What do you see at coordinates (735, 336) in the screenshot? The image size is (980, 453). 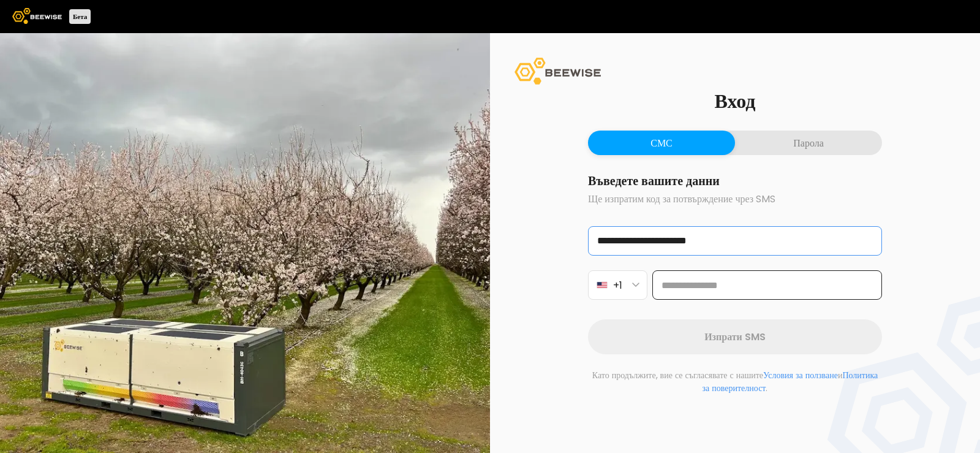 I see `font: Изпрати SMS` at bounding box center [735, 336].